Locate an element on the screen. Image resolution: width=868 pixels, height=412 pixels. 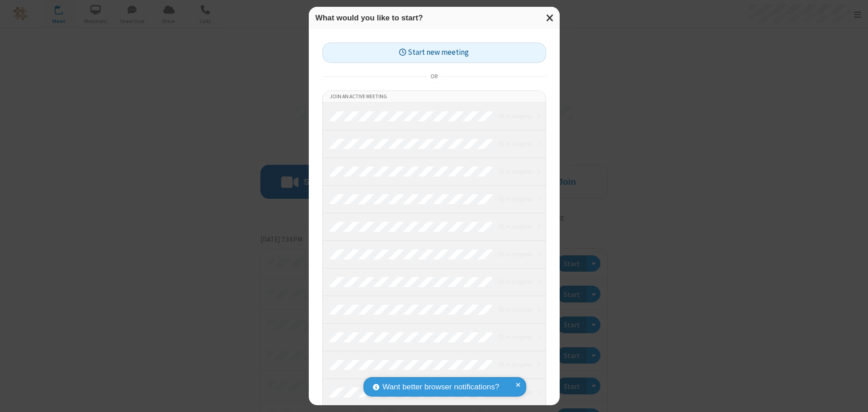
button: Close modal is located at coordinates (550, 17).